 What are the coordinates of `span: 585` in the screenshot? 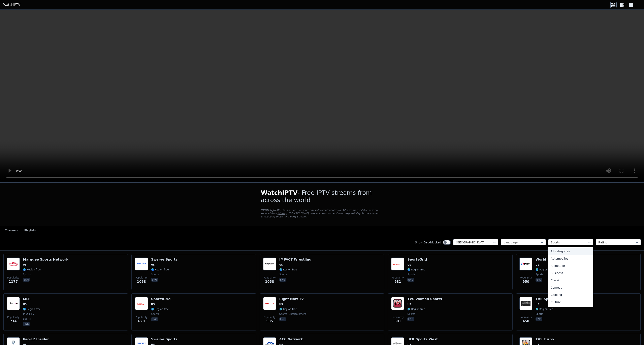 It's located at (269, 321).